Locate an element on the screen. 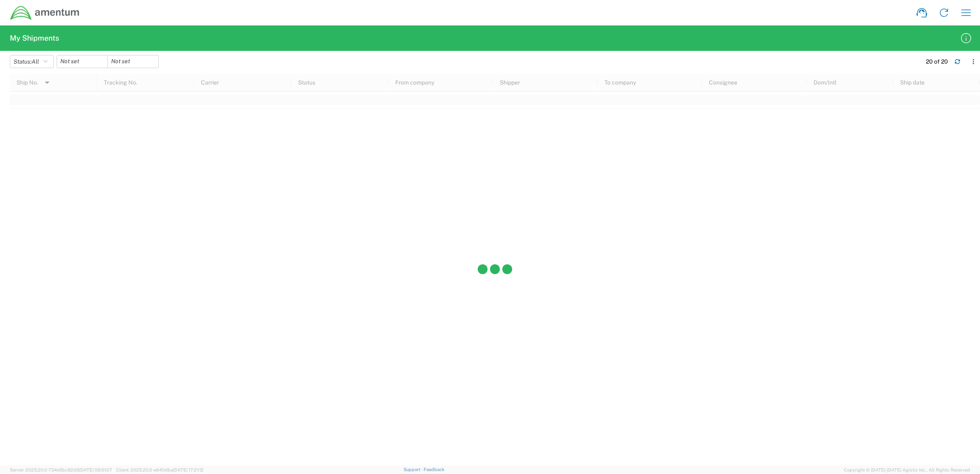  button: Status:All is located at coordinates (31, 61).